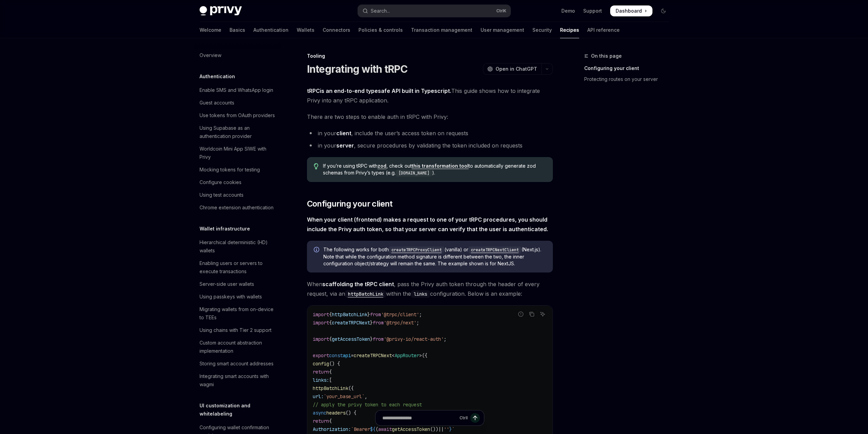 This screenshot has width=868, height=434. I want to click on span: Ctrl K, so click(502, 11).